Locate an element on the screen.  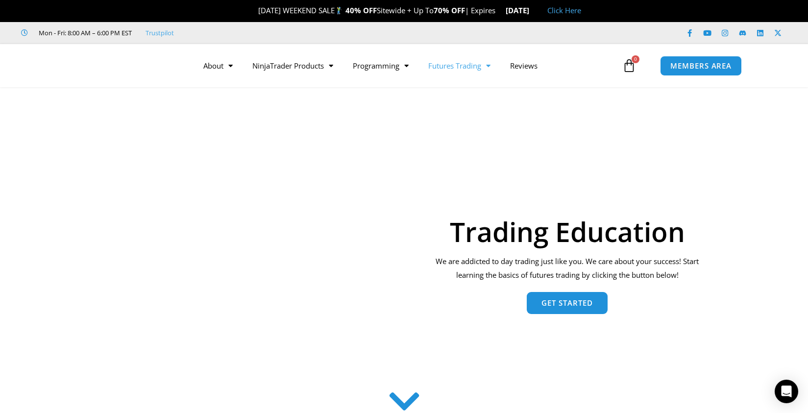
h1: Trading Education is located at coordinates (567, 231).